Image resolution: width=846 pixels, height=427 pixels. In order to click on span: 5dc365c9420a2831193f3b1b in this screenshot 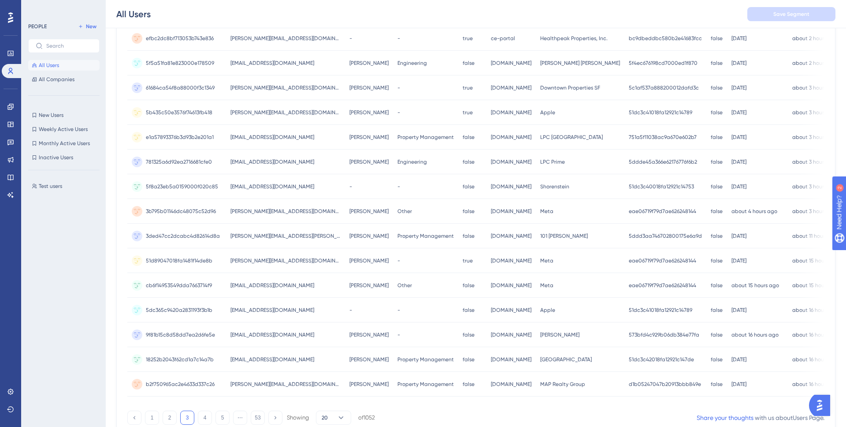, I will do `click(179, 310)`.